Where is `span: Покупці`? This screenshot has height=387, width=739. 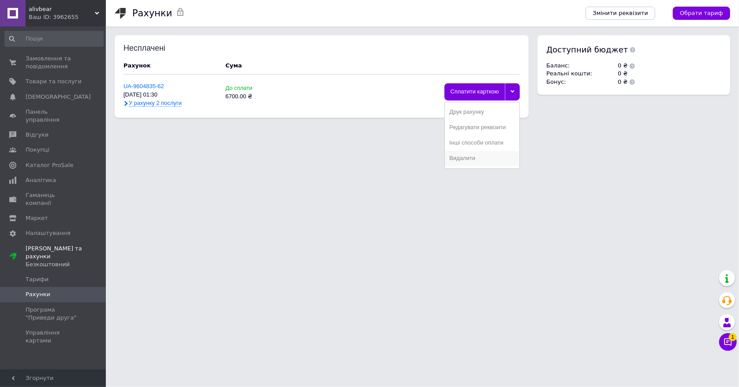
span: Покупці is located at coordinates (37, 150).